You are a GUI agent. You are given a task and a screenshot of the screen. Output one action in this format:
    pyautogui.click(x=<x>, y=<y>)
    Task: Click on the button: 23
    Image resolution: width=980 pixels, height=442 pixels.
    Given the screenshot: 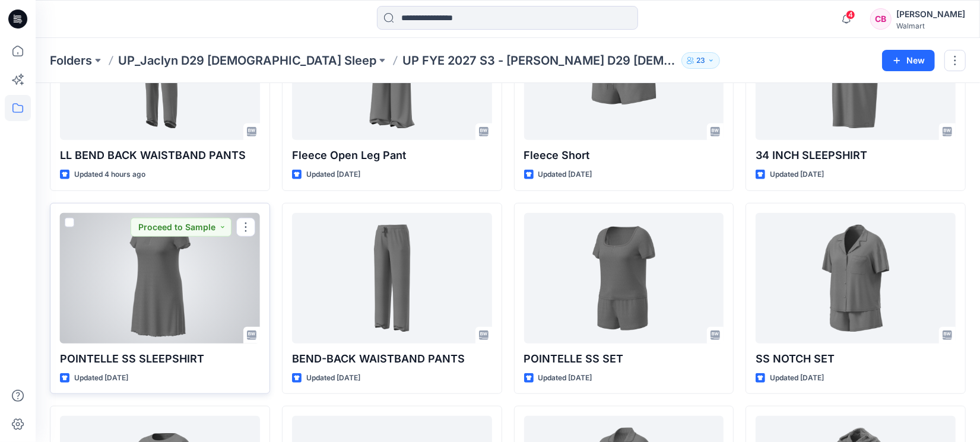 What is the action you would take?
    pyautogui.click(x=701, y=61)
    